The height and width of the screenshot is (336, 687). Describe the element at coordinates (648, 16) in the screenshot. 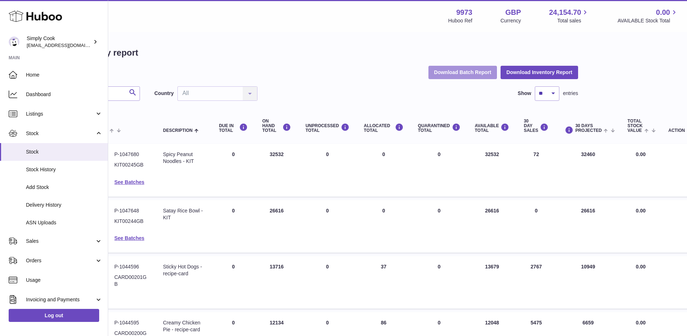

I see `a: 0.00 AVAILABLE Stock Total` at that location.